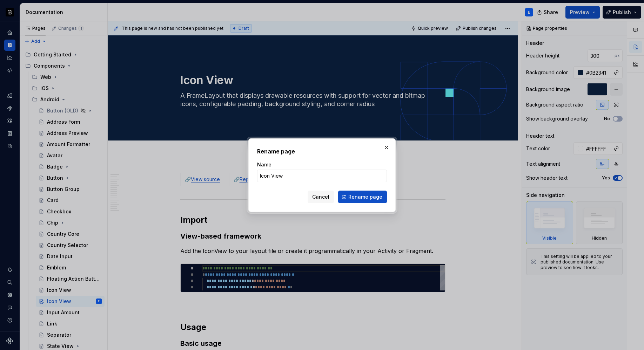 This screenshot has width=644, height=350. What do you see at coordinates (321, 197) in the screenshot?
I see `span: Cancel` at bounding box center [321, 197].